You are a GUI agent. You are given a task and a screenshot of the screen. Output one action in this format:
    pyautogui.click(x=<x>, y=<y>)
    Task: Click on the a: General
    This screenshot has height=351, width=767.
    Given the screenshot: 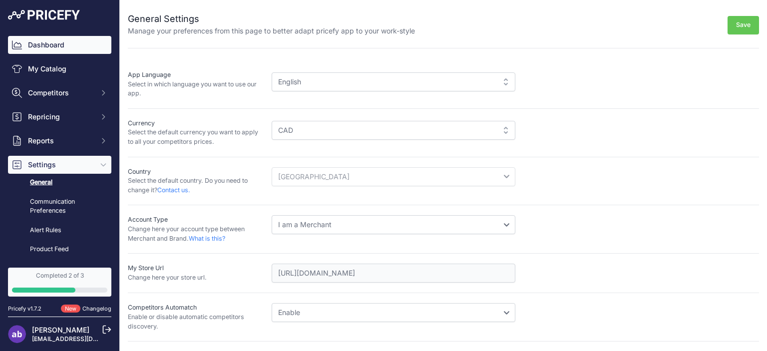 What is the action you would take?
    pyautogui.click(x=59, y=182)
    